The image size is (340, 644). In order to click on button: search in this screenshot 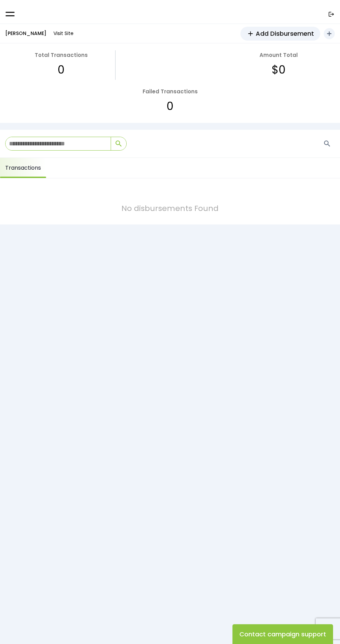, I will do `click(118, 144)`.